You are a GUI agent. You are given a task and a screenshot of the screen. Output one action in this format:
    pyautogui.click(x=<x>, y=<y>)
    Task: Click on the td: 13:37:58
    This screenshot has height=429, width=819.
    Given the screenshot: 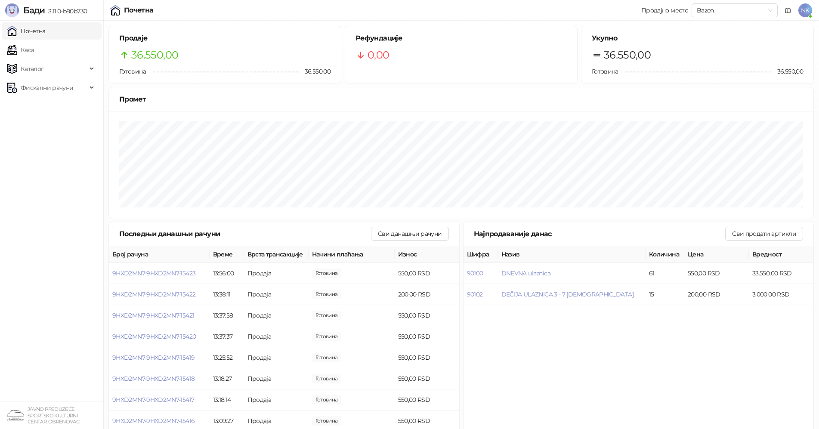 What is the action you would take?
    pyautogui.click(x=227, y=316)
    